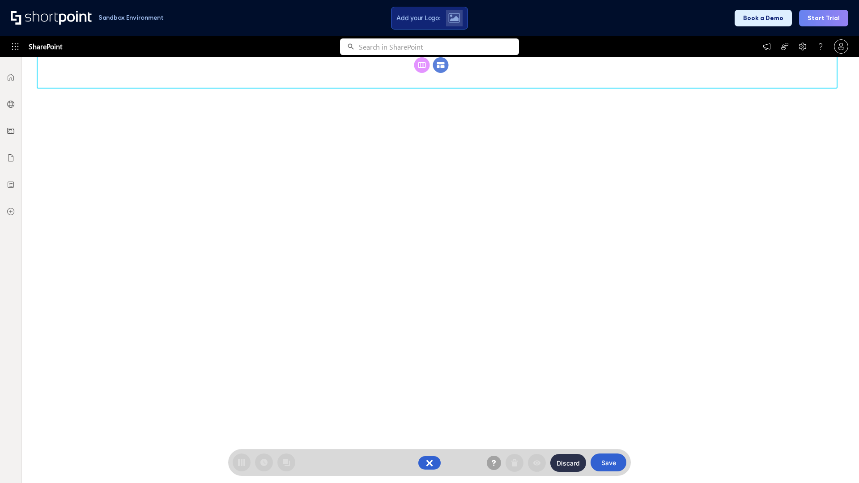 The width and height of the screenshot is (859, 483). I want to click on input: Search in SharePoint, so click(439, 47).